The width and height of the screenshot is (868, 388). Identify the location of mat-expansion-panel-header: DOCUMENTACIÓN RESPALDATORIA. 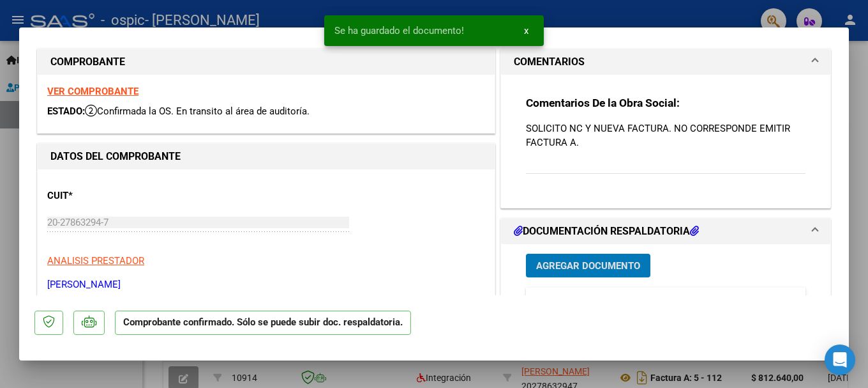
(665, 231).